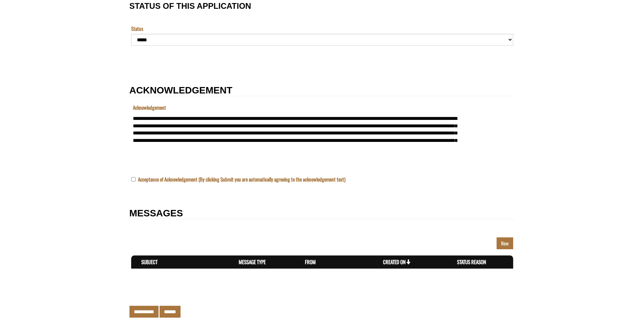 Image resolution: width=644 pixels, height=320 pixels. What do you see at coordinates (322, 214) in the screenshot?
I see `h2: MESSAGES` at bounding box center [322, 214].